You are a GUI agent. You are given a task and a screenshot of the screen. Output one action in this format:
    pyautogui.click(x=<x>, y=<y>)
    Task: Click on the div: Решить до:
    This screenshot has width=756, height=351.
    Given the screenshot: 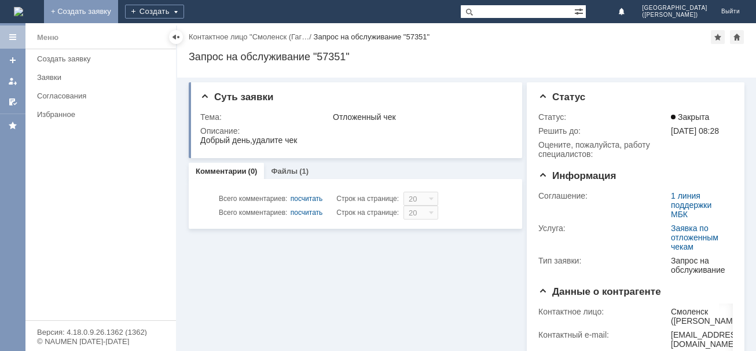 What is the action you would take?
    pyautogui.click(x=603, y=131)
    